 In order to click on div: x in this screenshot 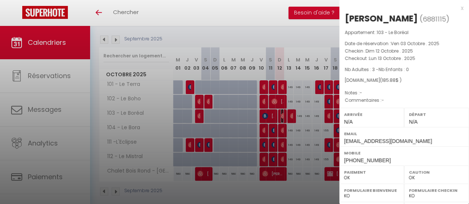, I will do `click(401, 8)`.